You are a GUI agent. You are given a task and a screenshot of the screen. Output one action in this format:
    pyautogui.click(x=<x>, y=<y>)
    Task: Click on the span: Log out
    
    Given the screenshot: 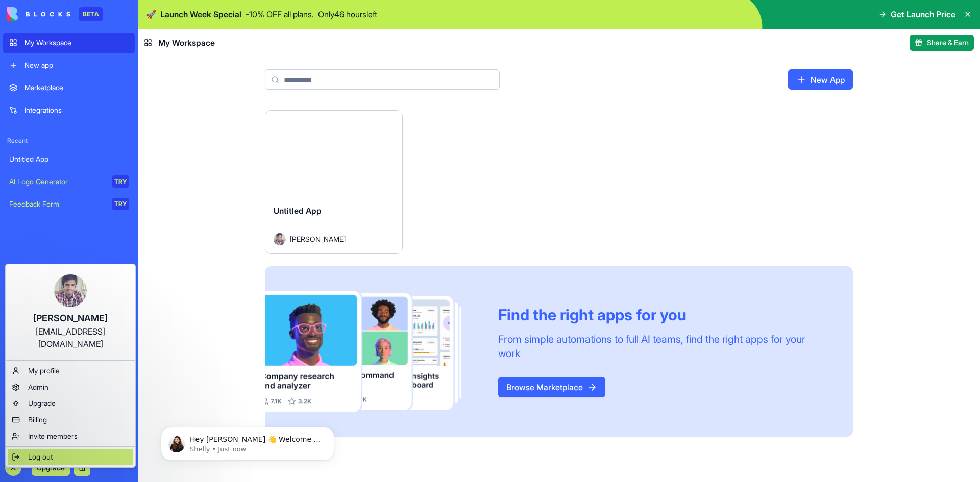 What is the action you would take?
    pyautogui.click(x=40, y=457)
    